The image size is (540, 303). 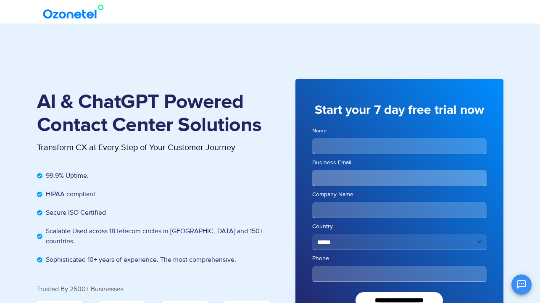 I want to click on span: Sophisticated 10+ years of experience. The most comprehensive., so click(x=140, y=260).